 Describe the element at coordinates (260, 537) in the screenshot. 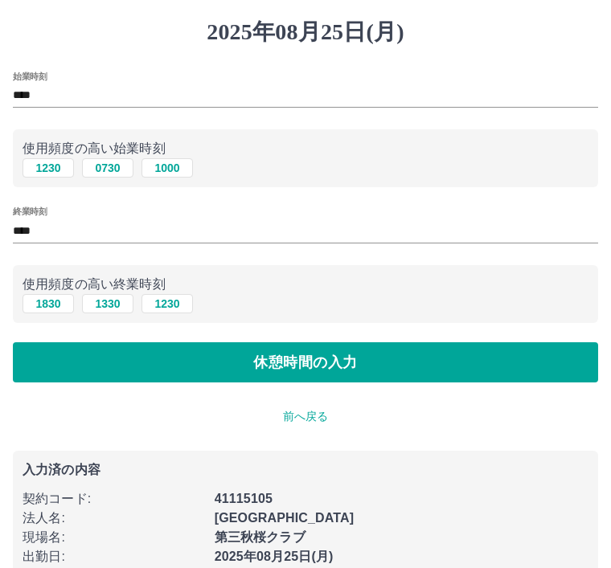

I see `b: 第三秋桜クラブ` at that location.